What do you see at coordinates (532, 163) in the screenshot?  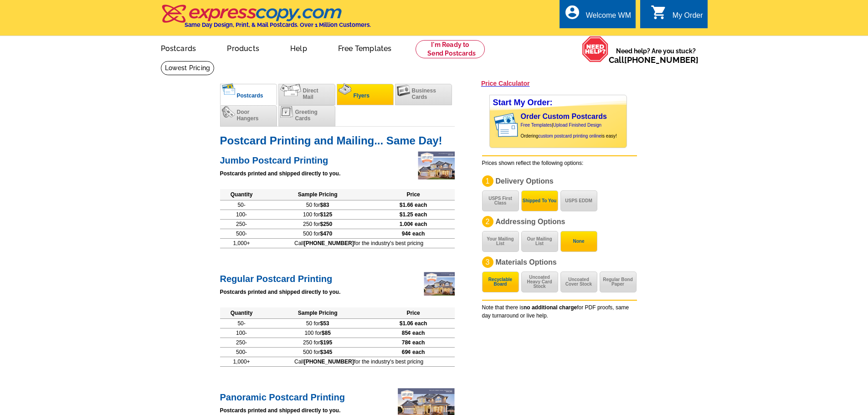 I see `span: Prices shown reflect the following options:` at bounding box center [532, 163].